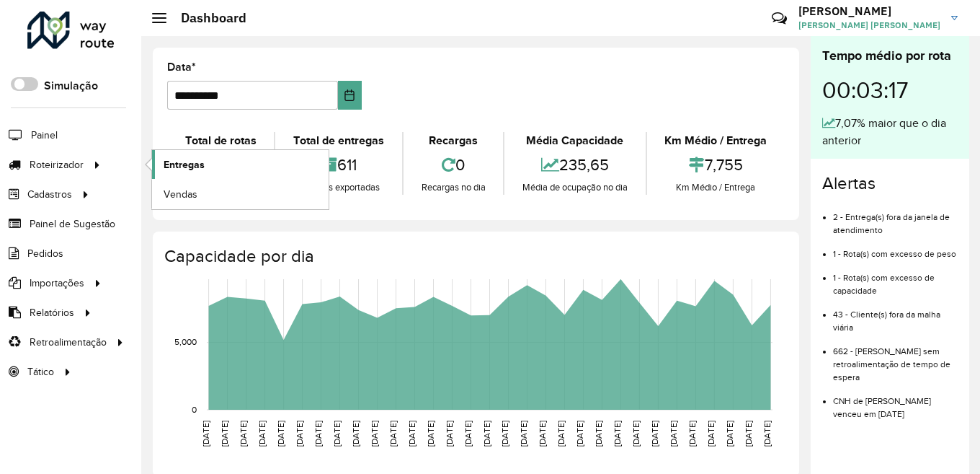 This screenshot has width=980, height=474. Describe the element at coordinates (895, 278) in the screenshot. I see `li: 1 - Rota(s) com excesso de capacidade` at that location.